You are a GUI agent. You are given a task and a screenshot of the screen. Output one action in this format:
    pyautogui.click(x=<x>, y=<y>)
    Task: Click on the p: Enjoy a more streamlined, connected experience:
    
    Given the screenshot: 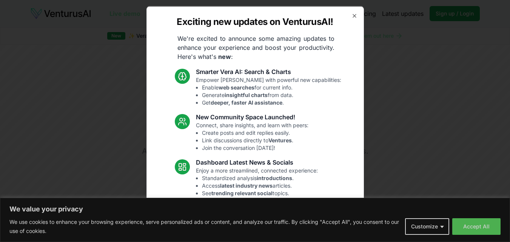 What is the action you would take?
    pyautogui.click(x=257, y=182)
    